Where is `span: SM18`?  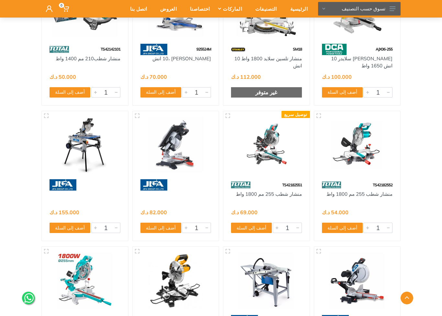 span: SM18 is located at coordinates (298, 49).